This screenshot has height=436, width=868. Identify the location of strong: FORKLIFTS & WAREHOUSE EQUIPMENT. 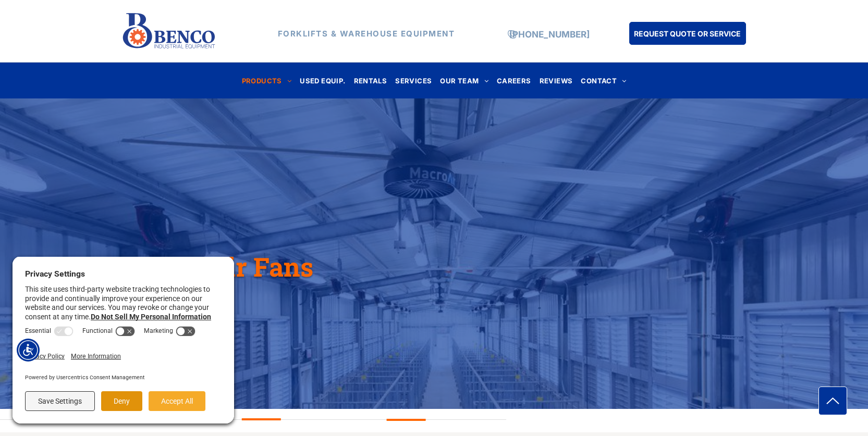
(366, 33).